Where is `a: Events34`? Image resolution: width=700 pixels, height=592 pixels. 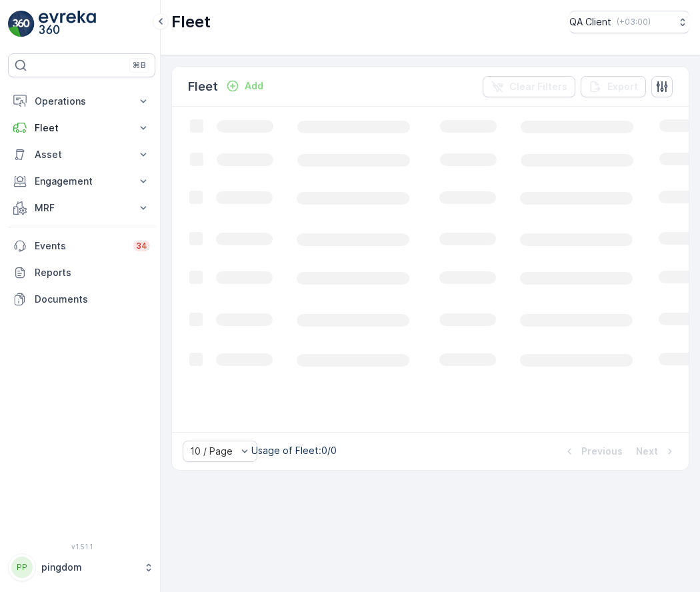
a: Events34 is located at coordinates (81, 246).